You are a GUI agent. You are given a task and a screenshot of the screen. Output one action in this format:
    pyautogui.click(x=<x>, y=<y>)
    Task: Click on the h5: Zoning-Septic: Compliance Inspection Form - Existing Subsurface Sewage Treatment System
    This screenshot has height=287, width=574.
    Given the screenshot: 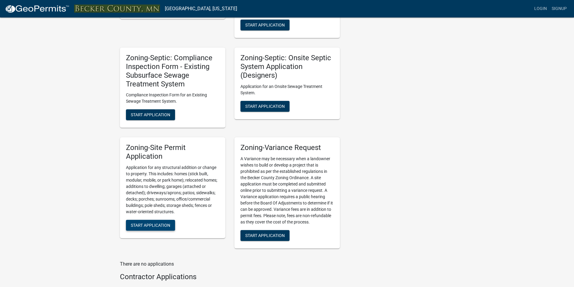 What is the action you would take?
    pyautogui.click(x=173, y=71)
    